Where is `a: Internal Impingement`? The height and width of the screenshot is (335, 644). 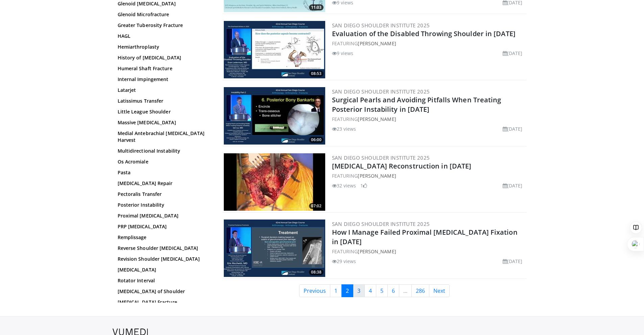
a: Internal Impingement is located at coordinates (163, 79).